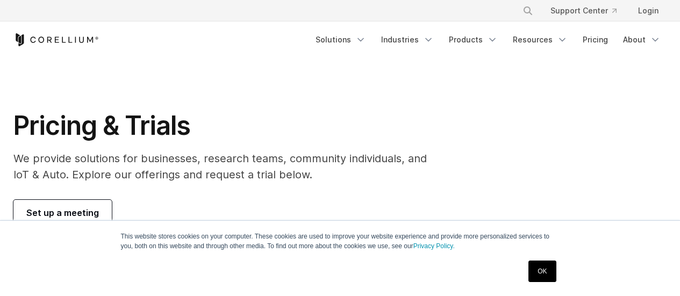 Image resolution: width=680 pixels, height=296 pixels. I want to click on a: Solutions, so click(341, 40).